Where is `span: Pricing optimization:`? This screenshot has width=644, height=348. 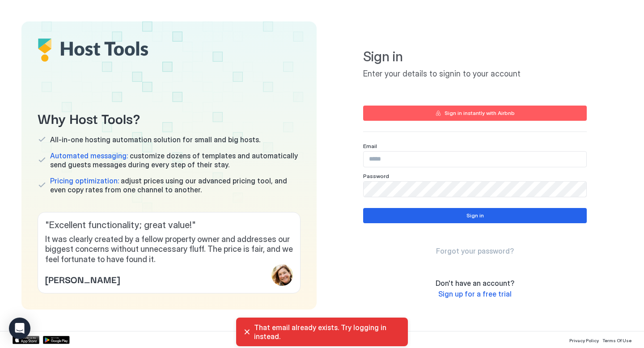
span: Pricing optimization: is located at coordinates (84, 181).